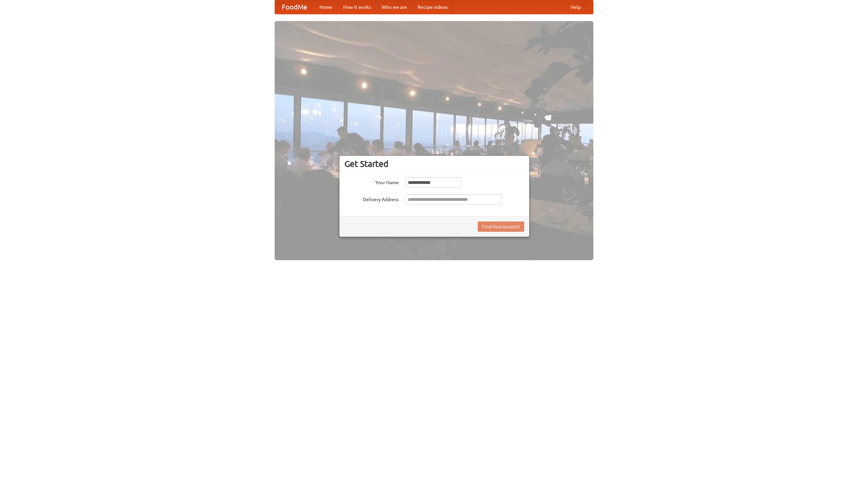 The width and height of the screenshot is (868, 480). What do you see at coordinates (501, 226) in the screenshot?
I see `button: Find Restaurants!` at bounding box center [501, 226].